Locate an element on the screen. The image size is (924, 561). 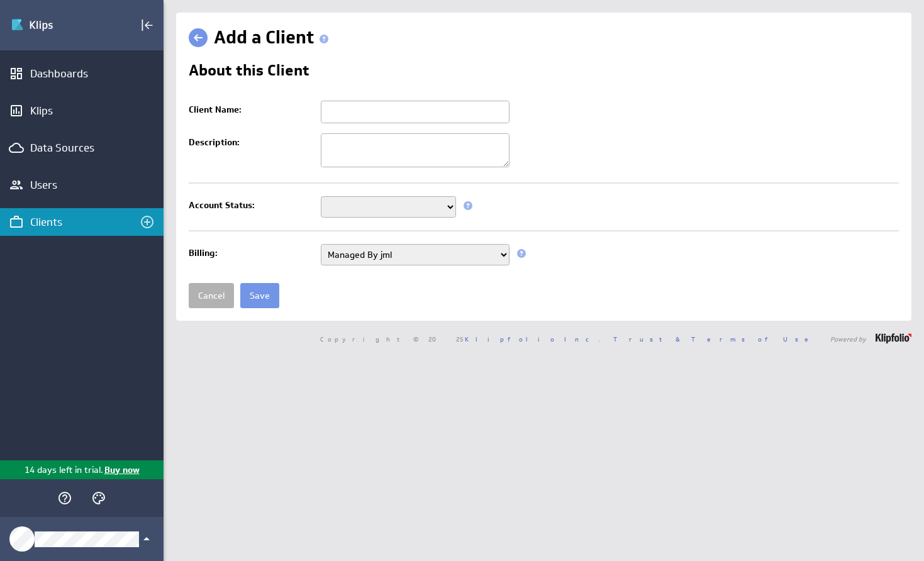
p: Buy now is located at coordinates (121, 470).